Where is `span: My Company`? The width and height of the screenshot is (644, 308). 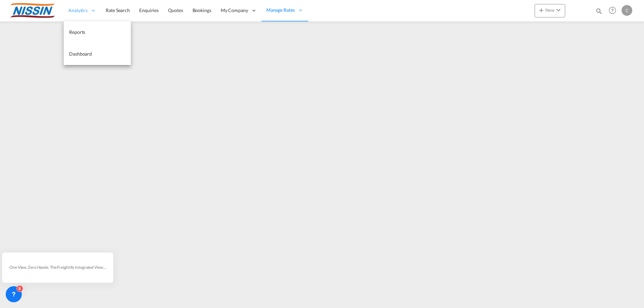
span: My Company is located at coordinates (234, 10).